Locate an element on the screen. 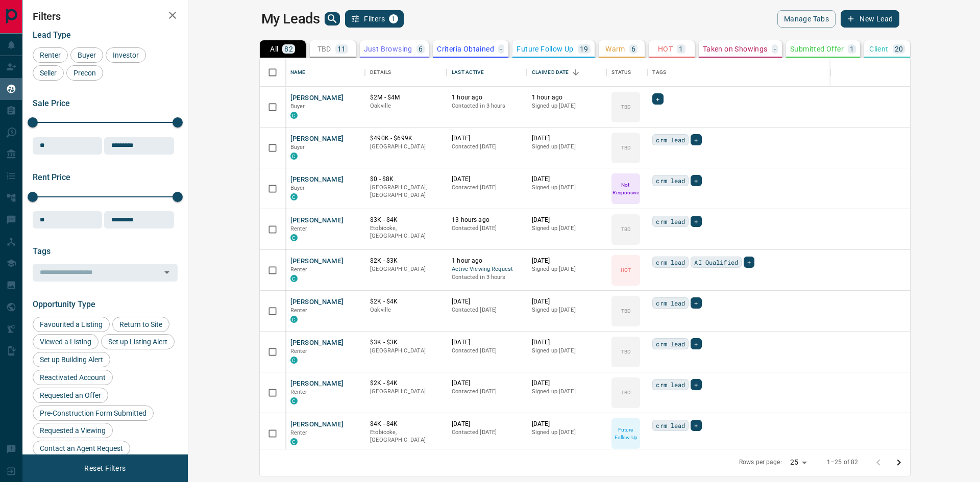 This screenshot has width=980, height=482. p: $3K - $4K is located at coordinates (406, 220).